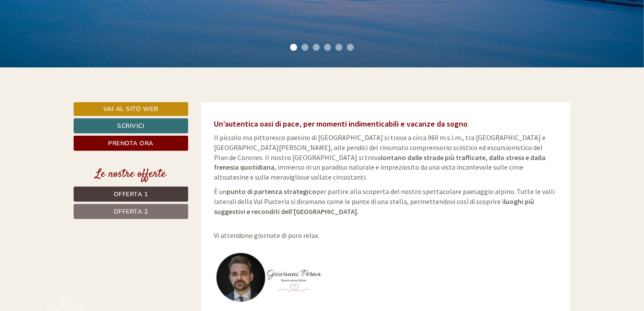  Describe the element at coordinates (131, 194) in the screenshot. I see `span: Offerta 1` at that location.